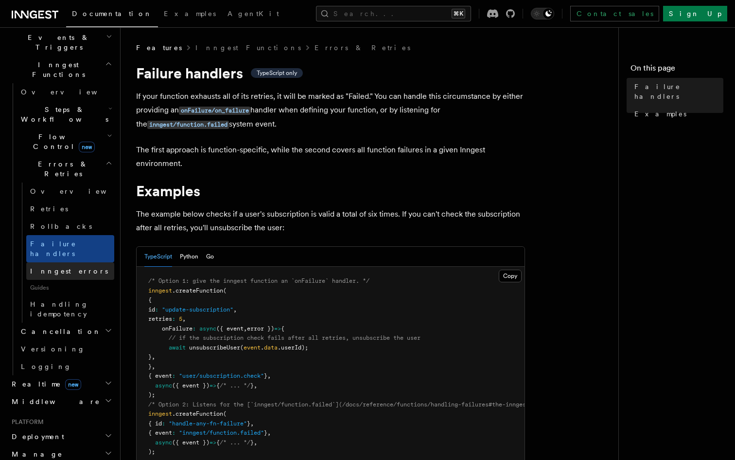 The image size is (735, 460). What do you see at coordinates (155, 423) in the screenshot?
I see `span: { id` at bounding box center [155, 423].